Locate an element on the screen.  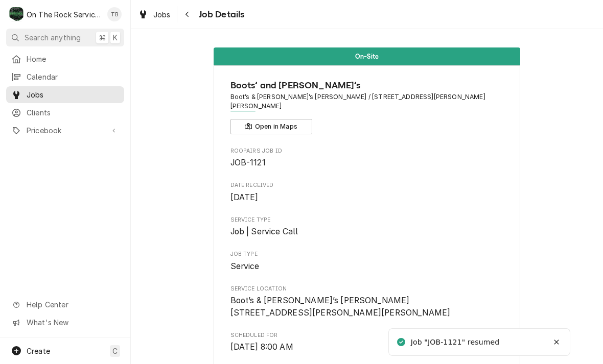
button: Search anything⌘K is located at coordinates (65, 37).